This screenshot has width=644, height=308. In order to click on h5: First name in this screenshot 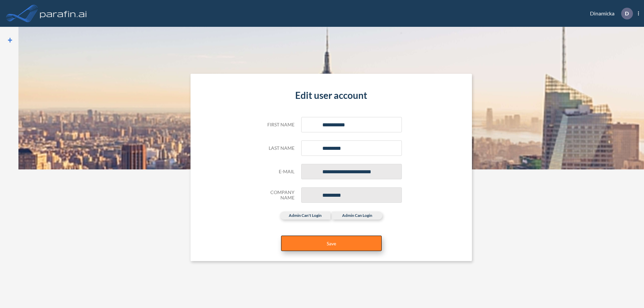, I will do `click(278, 125)`.